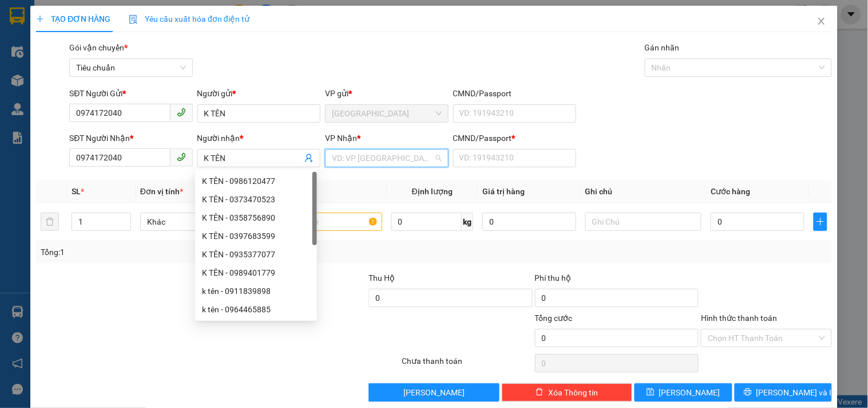 This screenshot has width=868, height=408. Describe the element at coordinates (256, 218) in the screenshot. I see `div: K TÊN - 0358756890` at that location.